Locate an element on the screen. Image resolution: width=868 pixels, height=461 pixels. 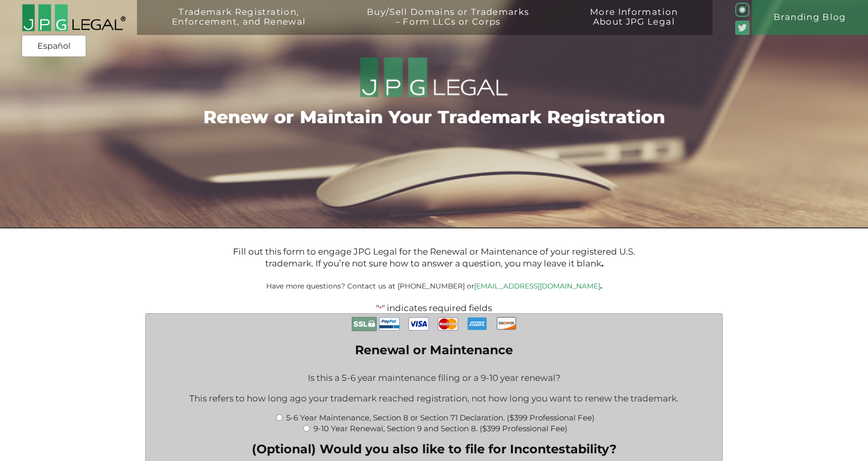
label: (Optional) Would you also like to file for Incontestability? is located at coordinates (434, 449).